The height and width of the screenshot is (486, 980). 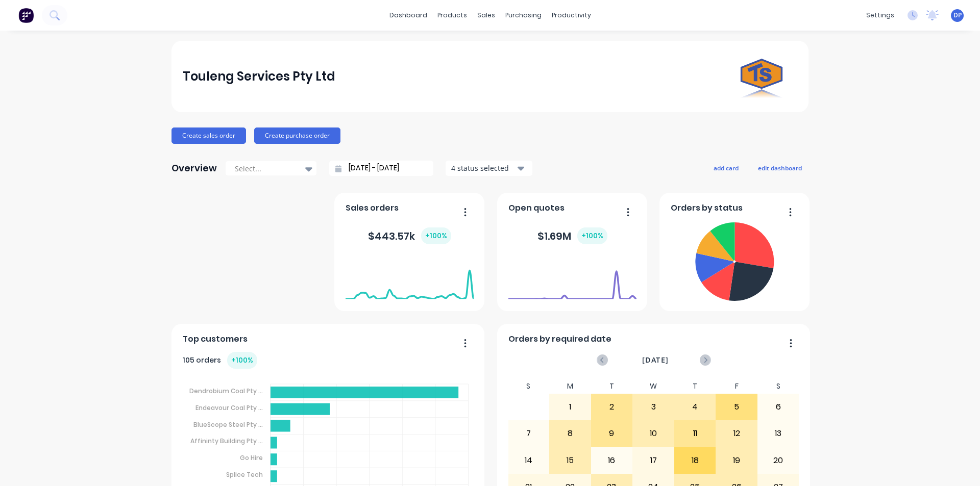 I want to click on div: 17, so click(x=653, y=461).